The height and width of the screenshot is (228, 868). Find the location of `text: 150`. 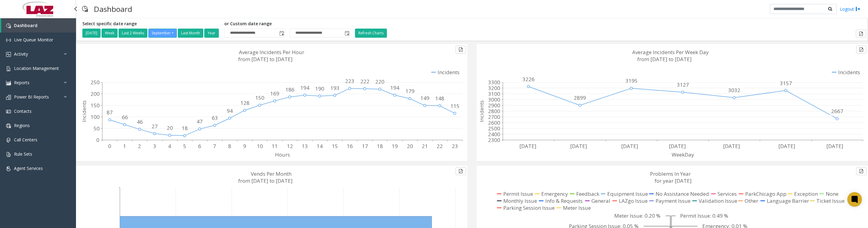

text: 150 is located at coordinates (95, 105).